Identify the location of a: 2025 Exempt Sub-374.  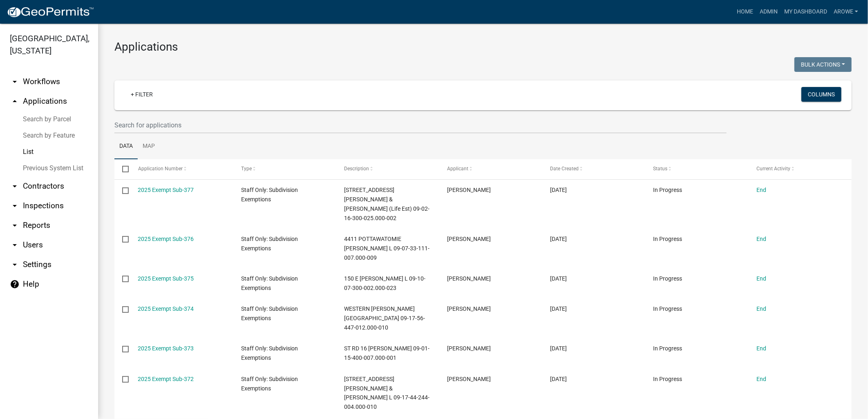
(166, 309).